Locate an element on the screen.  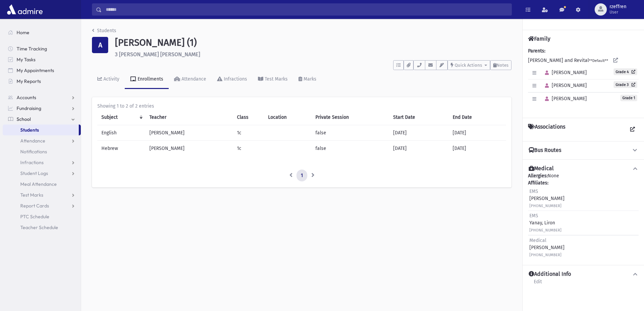
h4: Additional Info is located at coordinates (550, 274).